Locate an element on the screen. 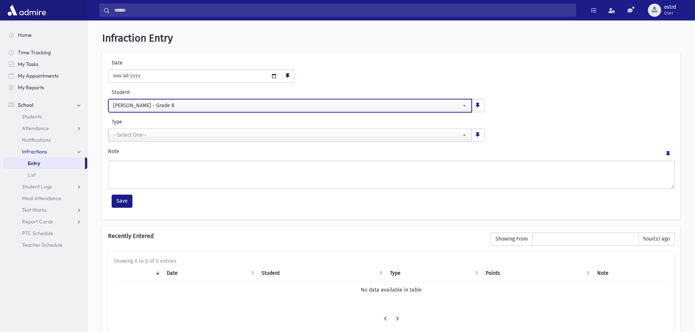 Image resolution: width=695 pixels, height=332 pixels. a: Attendance is located at coordinates (45, 128).